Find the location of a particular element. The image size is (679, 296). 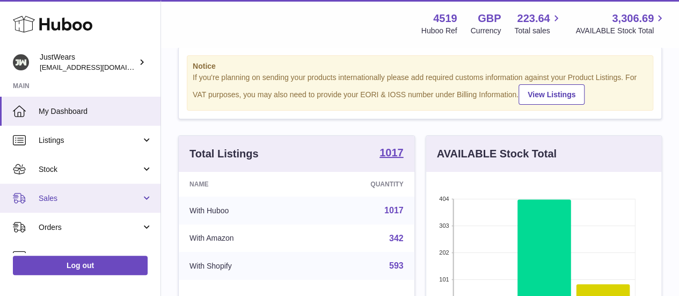

a: 223.64 Total sales is located at coordinates (538, 24).